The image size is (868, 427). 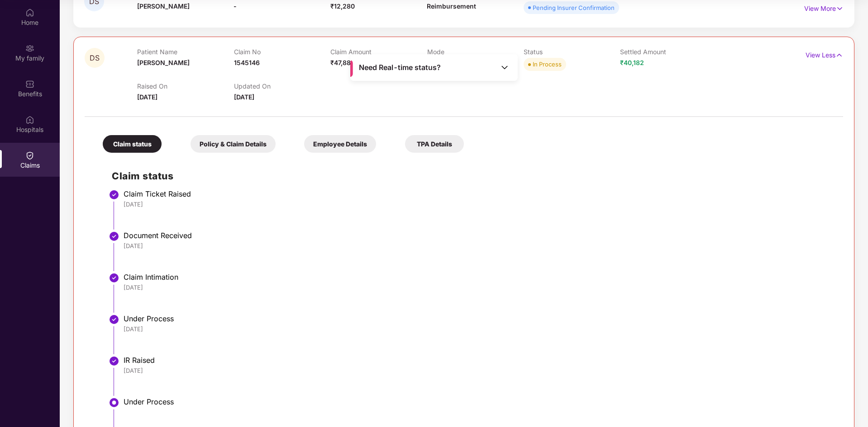 What do you see at coordinates (571, 52) in the screenshot?
I see `p: Status` at bounding box center [571, 52].